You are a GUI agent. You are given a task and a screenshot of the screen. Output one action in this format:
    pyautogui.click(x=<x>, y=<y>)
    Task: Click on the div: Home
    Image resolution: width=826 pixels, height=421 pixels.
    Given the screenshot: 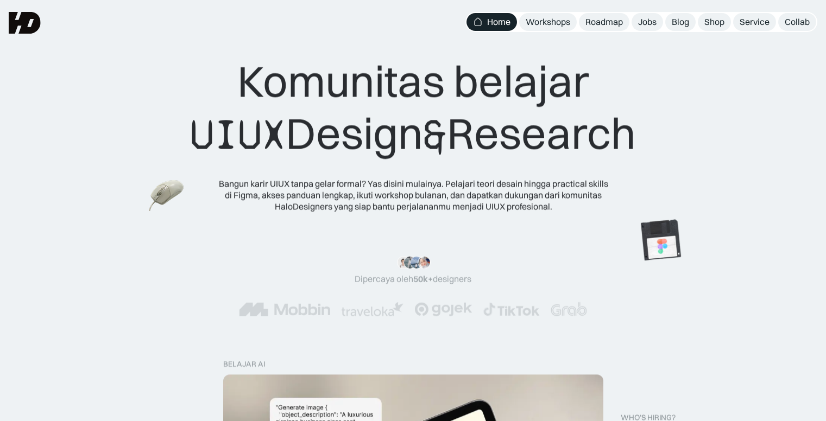 What is the action you would take?
    pyautogui.click(x=499, y=22)
    